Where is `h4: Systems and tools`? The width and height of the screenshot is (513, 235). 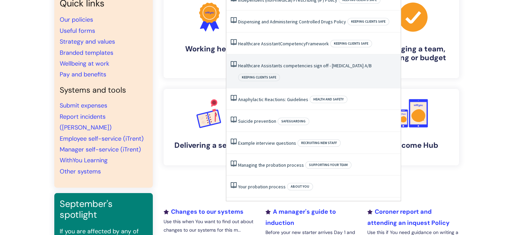 h4: Systems and tools is located at coordinates (104, 90).